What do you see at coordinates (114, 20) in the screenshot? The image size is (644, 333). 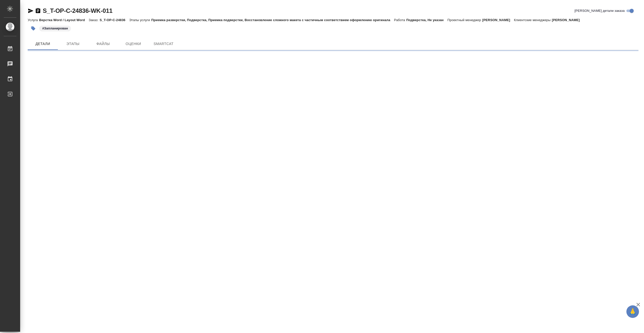 I see `p: S_T-OP-C-24836` at bounding box center [114, 20].